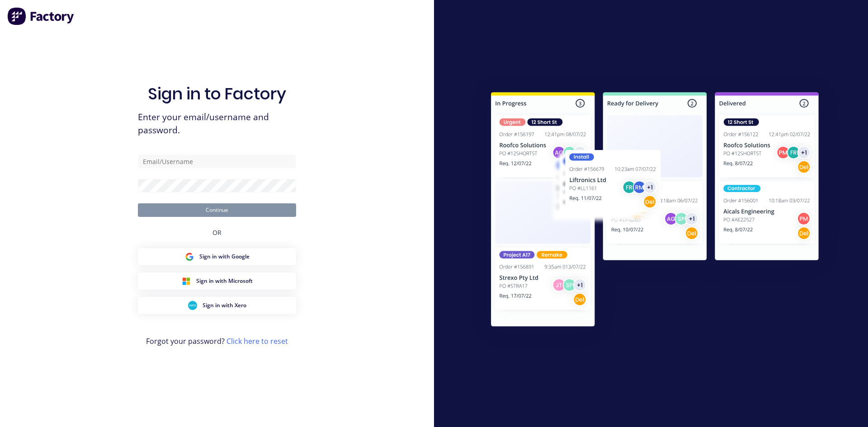 The height and width of the screenshot is (427, 868). What do you see at coordinates (217, 281) in the screenshot?
I see `button: Microsoft Sign inSign in with Microsoft` at bounding box center [217, 281].